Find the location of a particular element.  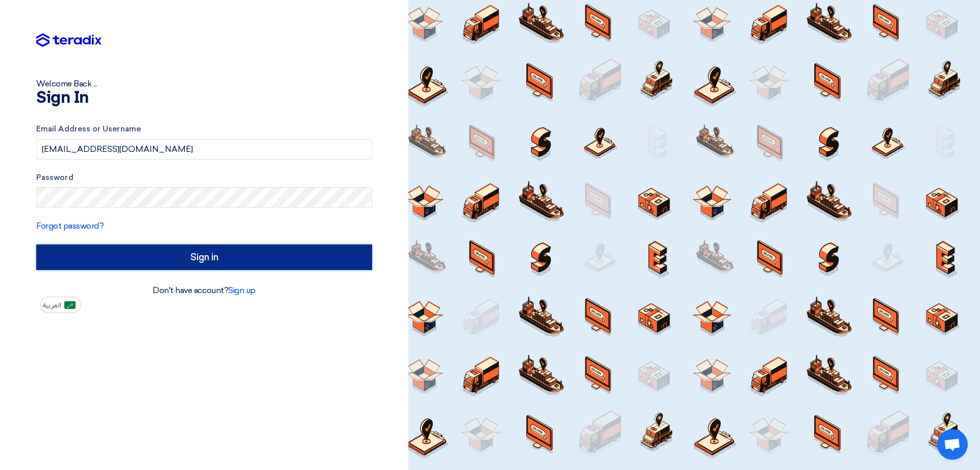

h1: Sign In is located at coordinates (205, 98).